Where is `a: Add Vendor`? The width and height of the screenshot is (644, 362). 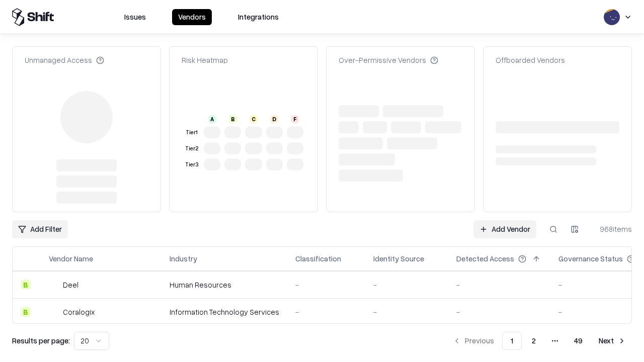
a: Add Vendor is located at coordinates (505, 229).